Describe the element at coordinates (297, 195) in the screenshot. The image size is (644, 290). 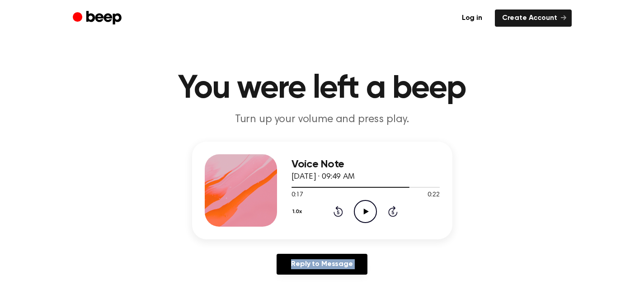
I see `span: 0:17` at that location.